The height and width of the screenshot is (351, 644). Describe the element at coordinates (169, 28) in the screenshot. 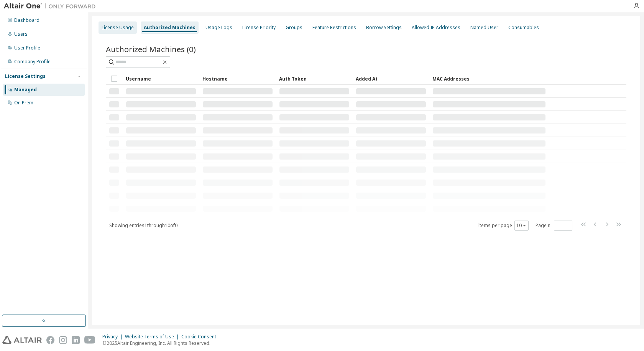

I see `div: Authorized Machines` at that location.